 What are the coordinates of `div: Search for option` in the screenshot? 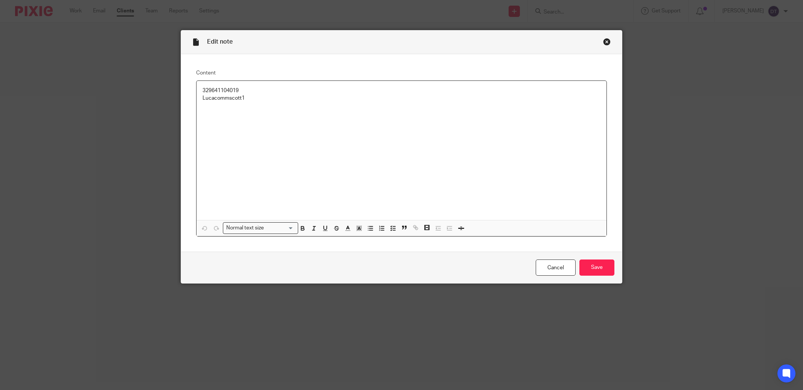 It's located at (260, 228).